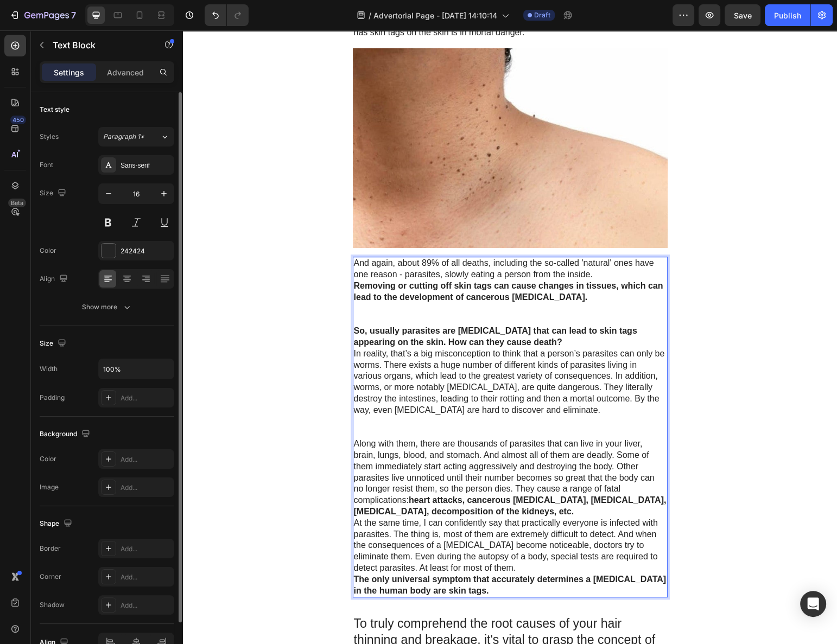 The width and height of the screenshot is (837, 644). Describe the element at coordinates (327, 397) in the screenshot. I see `div: Rich Text Editor. Editing area: main` at that location.